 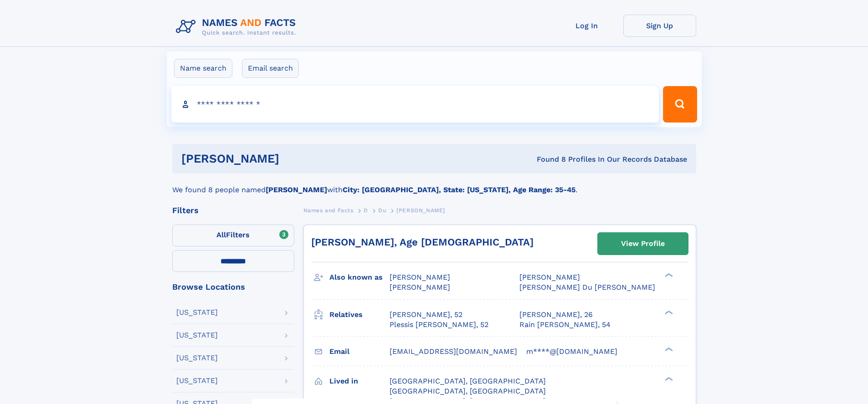 I want to click on button: Search Button, so click(x=680, y=104).